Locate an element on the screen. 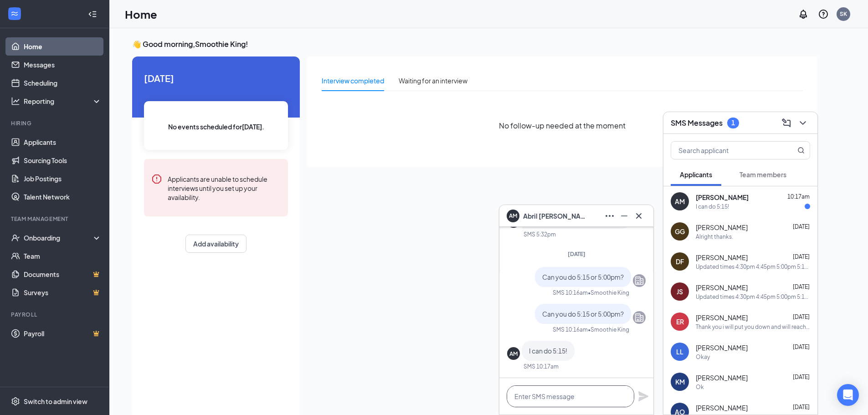 The height and width of the screenshot is (415, 868). span: 10:17am is located at coordinates (798, 196).